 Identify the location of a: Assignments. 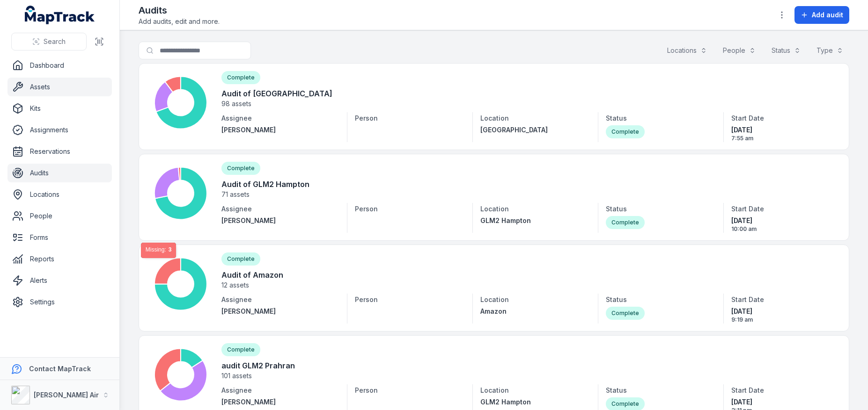
(59, 130).